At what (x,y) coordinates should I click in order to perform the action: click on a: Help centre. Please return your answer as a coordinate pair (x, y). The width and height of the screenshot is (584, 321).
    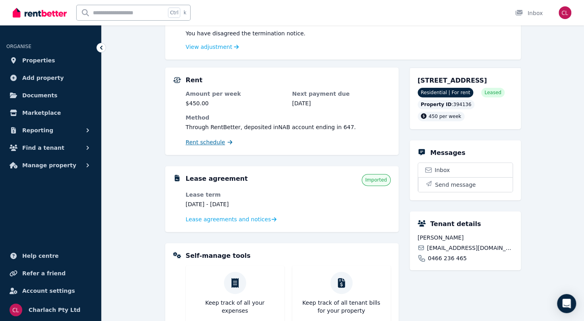
    Looking at the image, I should click on (50, 256).